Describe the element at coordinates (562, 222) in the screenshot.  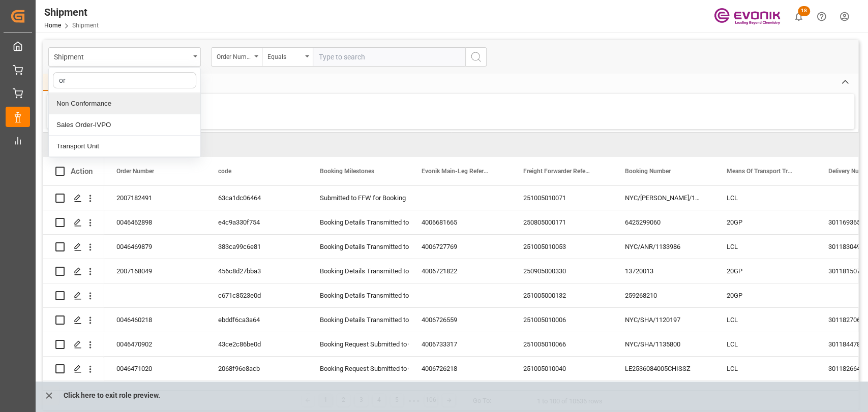
I see `div: 250805000171` at that location.